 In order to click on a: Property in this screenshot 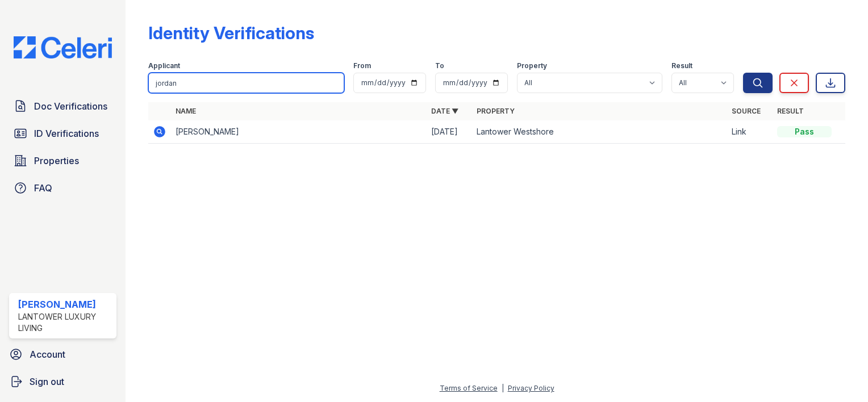, I will do `click(495, 111)`.